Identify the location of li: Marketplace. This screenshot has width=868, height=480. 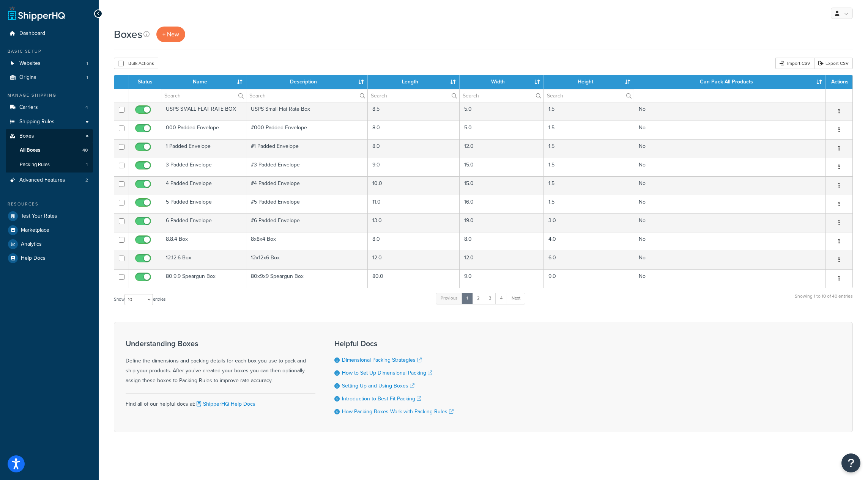
(49, 230).